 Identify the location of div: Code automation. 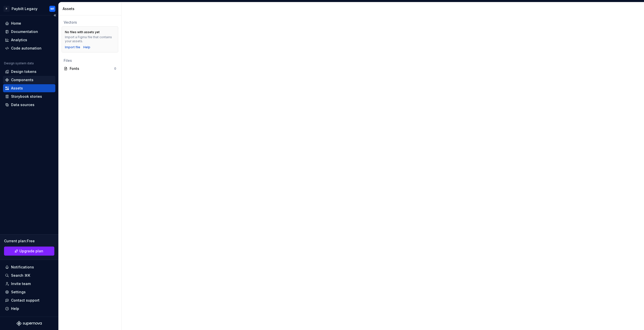
(26, 48).